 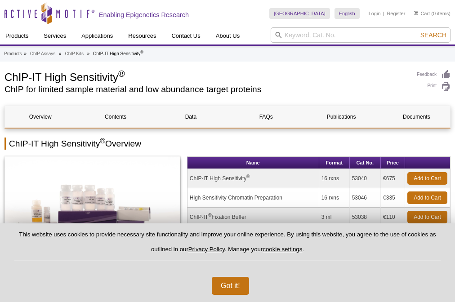 What do you see at coordinates (365, 178) in the screenshot?
I see `td: 53040` at bounding box center [365, 178].